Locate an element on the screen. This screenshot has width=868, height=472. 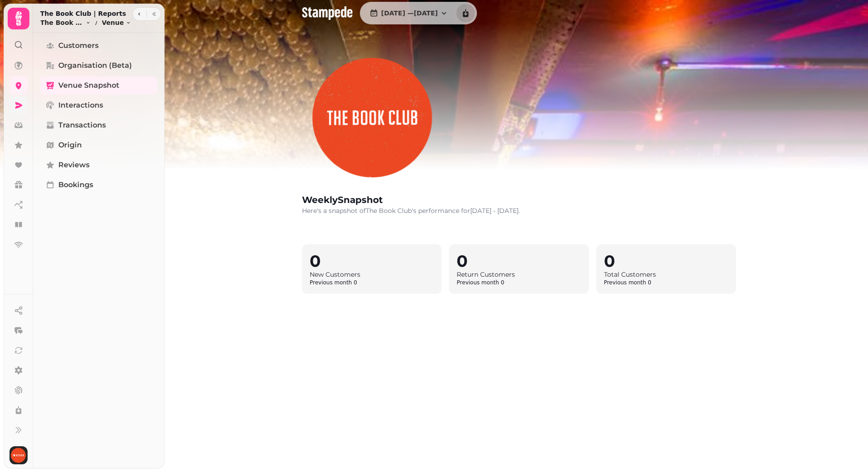
span: Customers is located at coordinates (79, 46).